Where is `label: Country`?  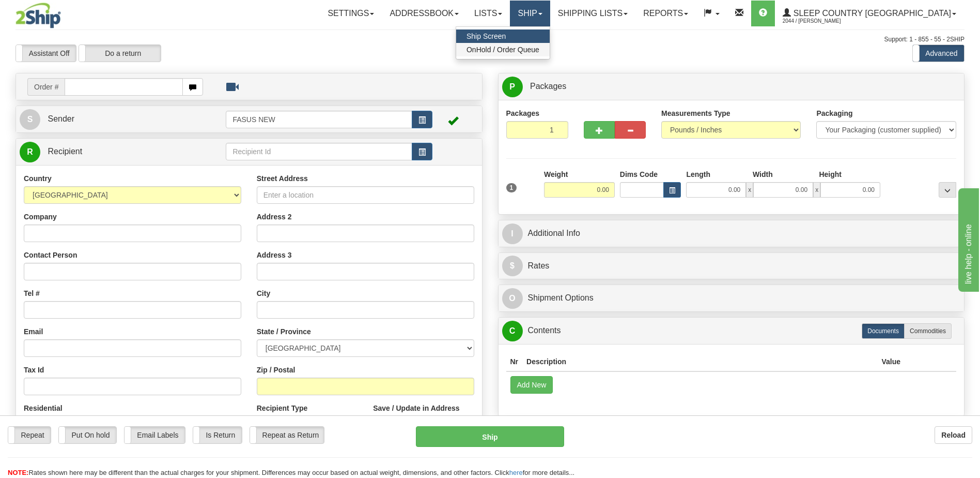
label: Country is located at coordinates (38, 179).